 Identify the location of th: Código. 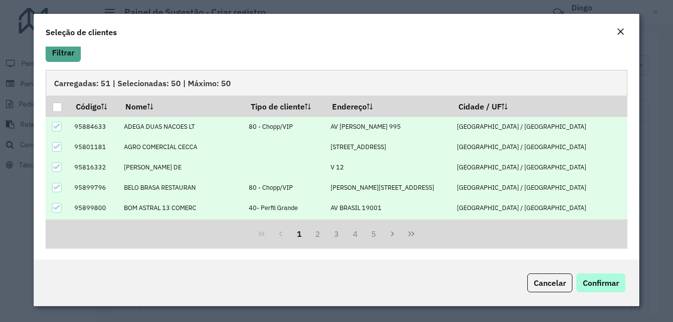
(94, 106).